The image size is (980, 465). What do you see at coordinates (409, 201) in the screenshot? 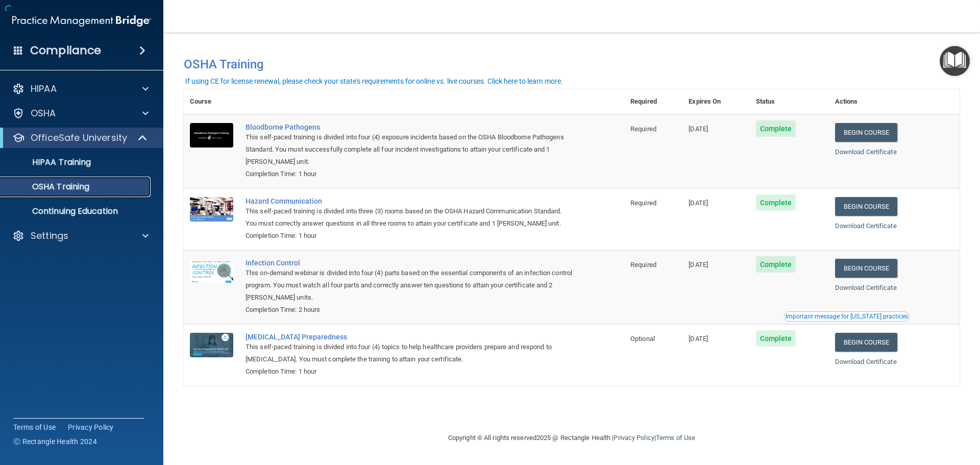
I see `div: Hazard Communication` at bounding box center [409, 201].